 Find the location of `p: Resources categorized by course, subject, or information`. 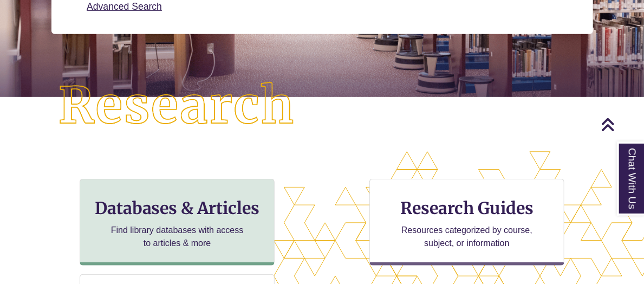

p: Resources categorized by course, subject, or information is located at coordinates (467, 237).